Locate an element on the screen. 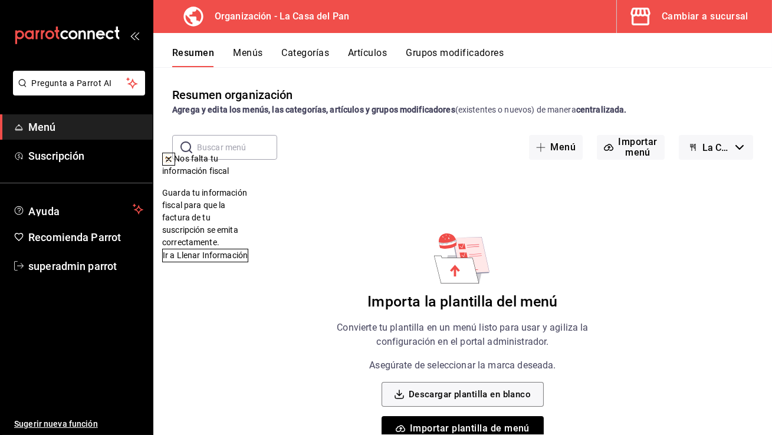  span: superadmin parrot is located at coordinates (86, 266).